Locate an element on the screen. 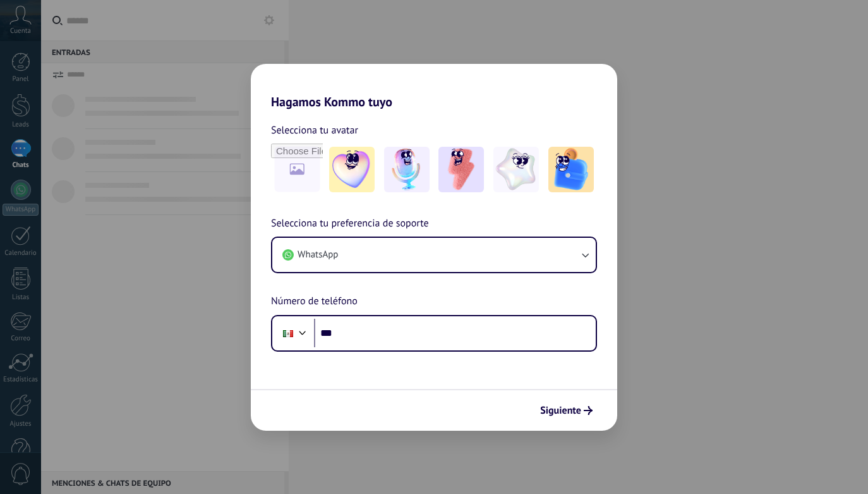 This screenshot has height=494, width=868. img: -3.jpeg is located at coordinates (461, 170).